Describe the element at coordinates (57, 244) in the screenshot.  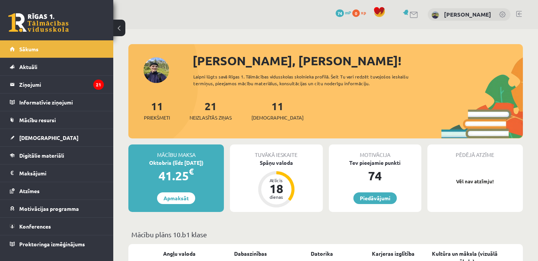
I see `a: Proktoringa izmēģinājums` at that location.